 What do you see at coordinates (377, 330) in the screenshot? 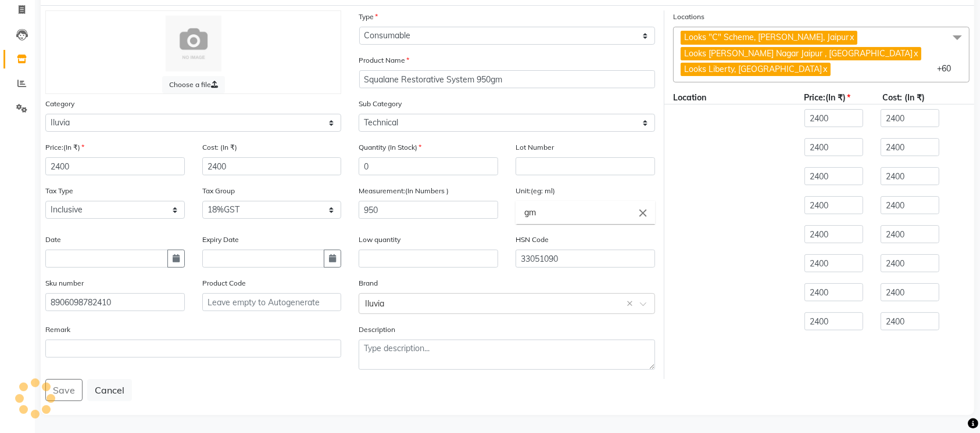
I see `label: Description` at bounding box center [377, 330].